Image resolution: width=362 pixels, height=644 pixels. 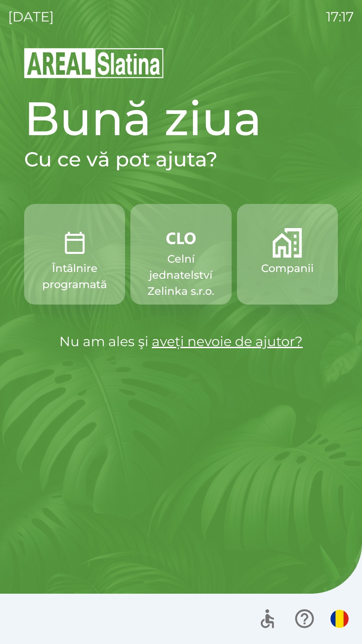 I want to click on img: 889875ac-0dea-4846-af73-0927569c3e97.png, so click(x=181, y=238).